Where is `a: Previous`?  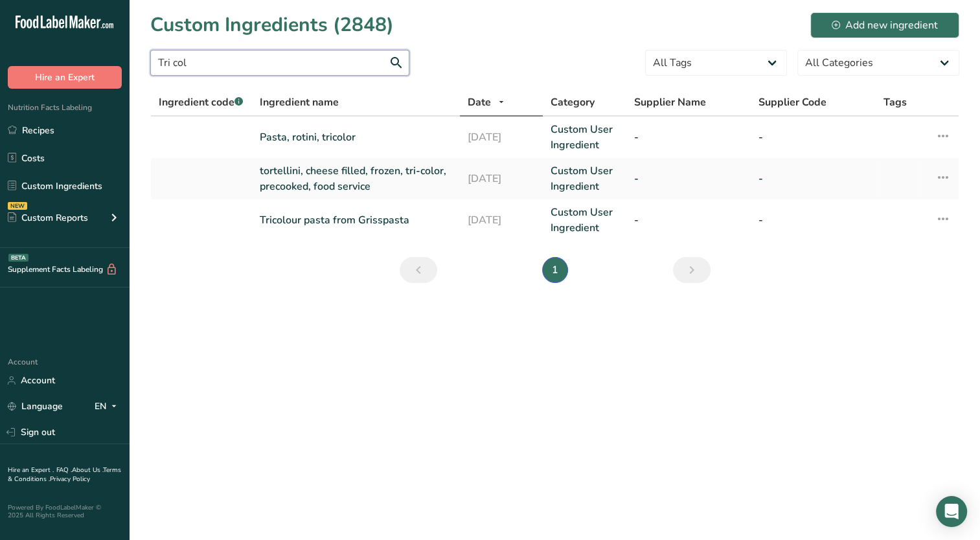
a: Previous is located at coordinates (419, 270).